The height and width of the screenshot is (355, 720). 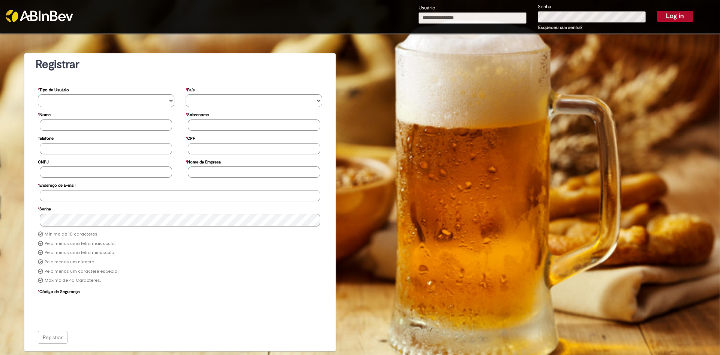 I want to click on label: Pelo menos um caractere especial., so click(x=82, y=271).